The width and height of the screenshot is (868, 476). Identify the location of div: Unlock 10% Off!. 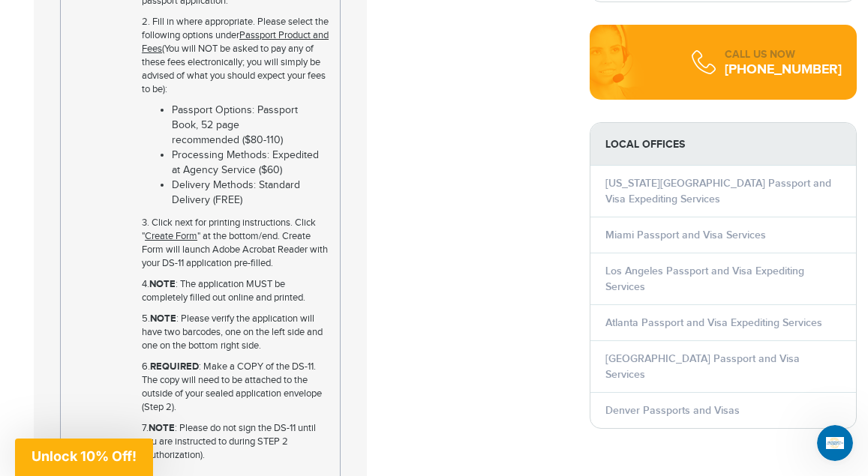
(84, 458).